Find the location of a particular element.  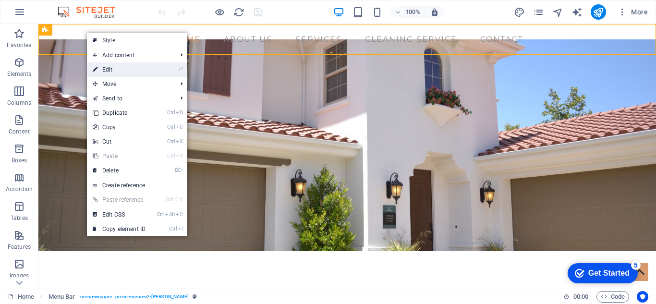

a: ⌦Delete is located at coordinates (119, 170).